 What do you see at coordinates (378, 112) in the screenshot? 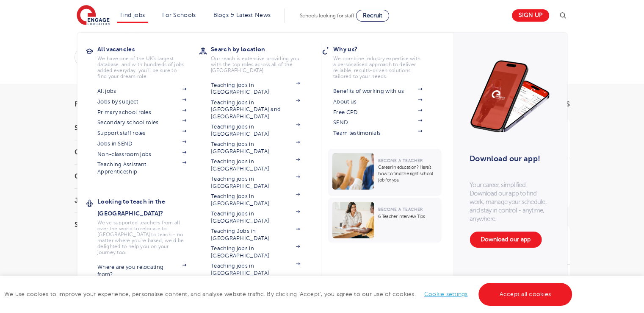
I see `a: Free CPD` at bounding box center [378, 112].